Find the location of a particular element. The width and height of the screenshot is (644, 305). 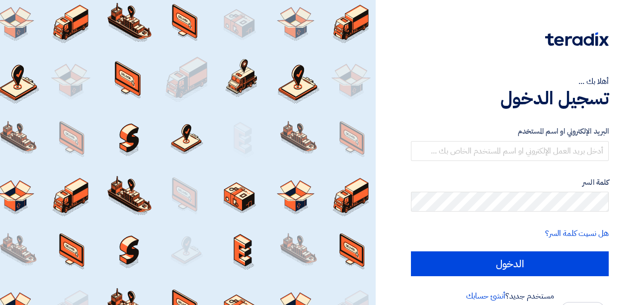

label: كلمة السر is located at coordinates (510, 182).